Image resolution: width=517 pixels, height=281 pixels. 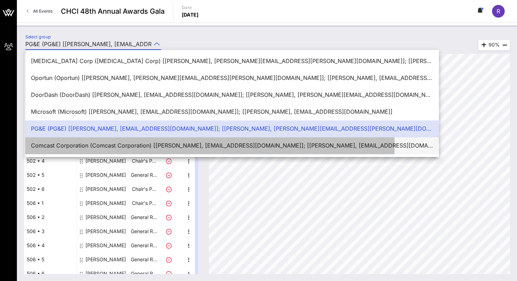 I want to click on div: R, so click(x=498, y=11).